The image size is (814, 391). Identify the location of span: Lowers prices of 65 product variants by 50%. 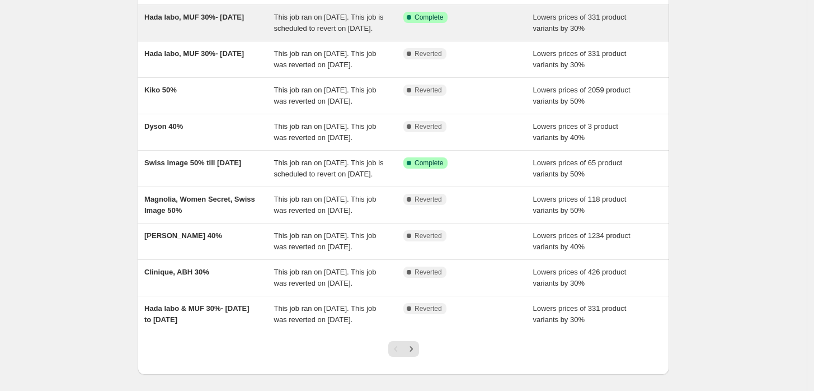
(578, 168).